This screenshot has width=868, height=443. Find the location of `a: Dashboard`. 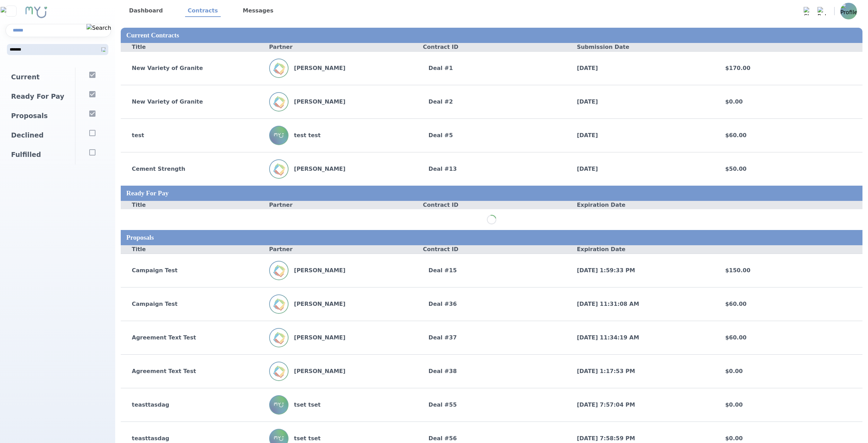

a: Dashboard is located at coordinates (146, 11).